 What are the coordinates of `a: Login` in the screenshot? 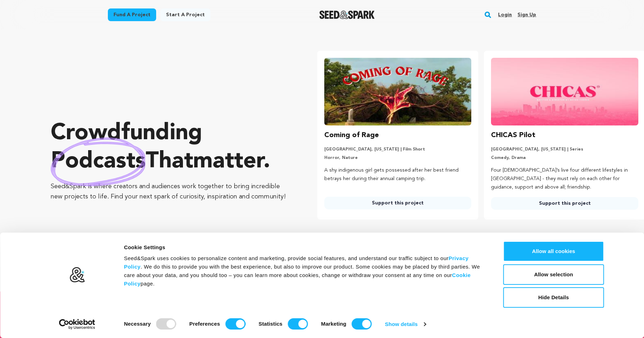 It's located at (505, 15).